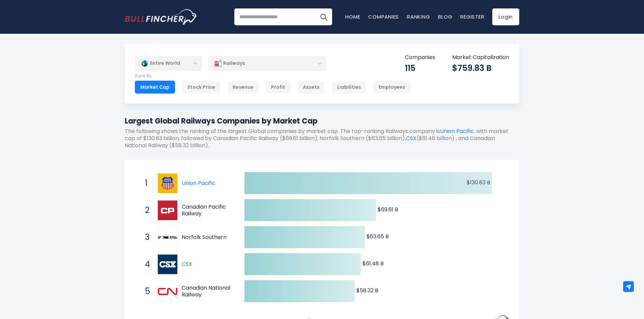  What do you see at coordinates (168, 292) in the screenshot?
I see `img: Canadian National Railway` at bounding box center [168, 292].